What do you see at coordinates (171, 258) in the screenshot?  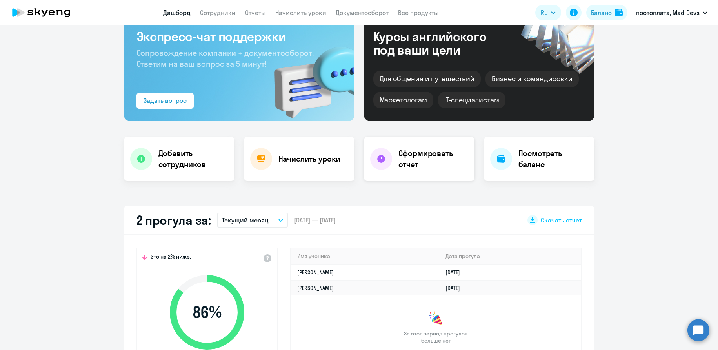 I see `span: Это на 2% ниже,` at bounding box center [171, 258].